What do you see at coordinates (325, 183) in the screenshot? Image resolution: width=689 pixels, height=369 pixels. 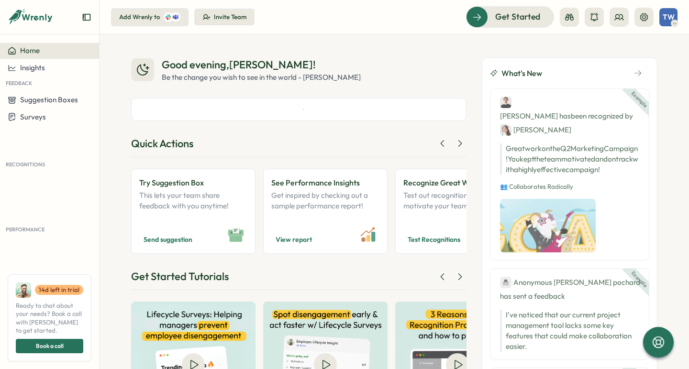 I see `p: See Performance Insights` at bounding box center [325, 183].